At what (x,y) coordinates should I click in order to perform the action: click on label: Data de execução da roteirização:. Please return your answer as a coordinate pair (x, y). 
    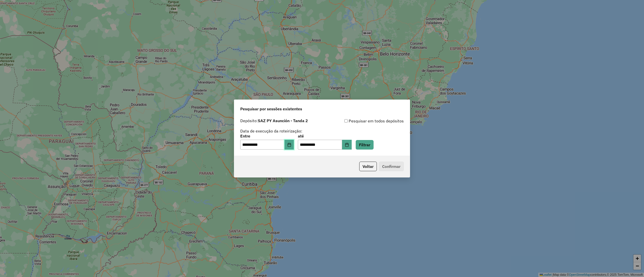
    Looking at the image, I should click on (271, 131).